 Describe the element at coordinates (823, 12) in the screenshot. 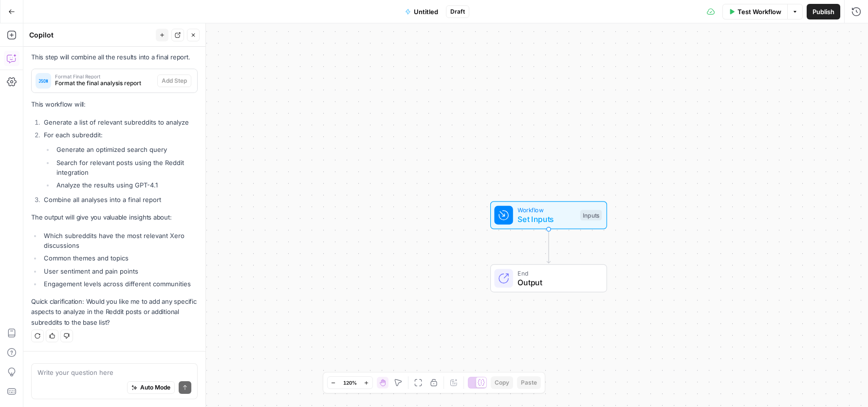

I see `span: Publish` at that location.